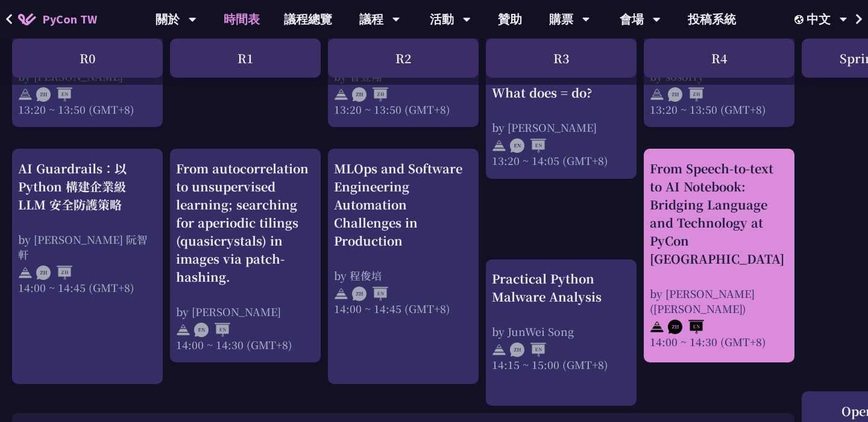 The height and width of the screenshot is (422, 868). What do you see at coordinates (403, 267) in the screenshot?
I see `a: MLOps and Software Engineering Automation Challenges in Production by 程俊培 14:00 ~ 14:45 (GMT+8)` at bounding box center [403, 267].